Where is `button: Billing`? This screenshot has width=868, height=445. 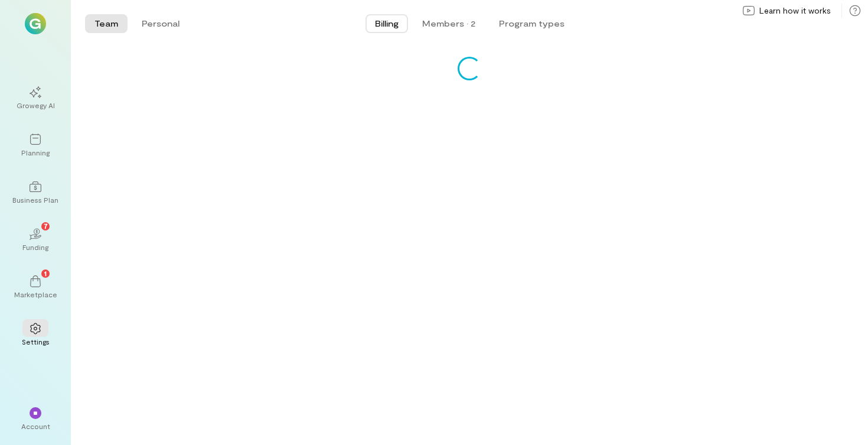 button: Billing is located at coordinates (387, 23).